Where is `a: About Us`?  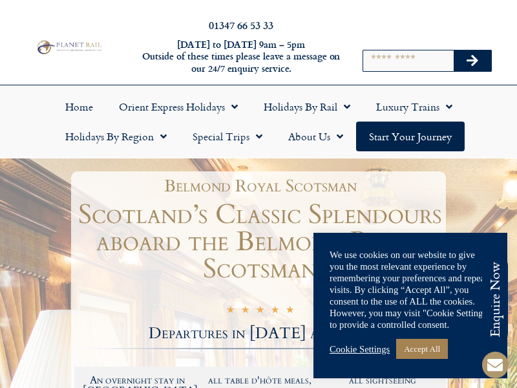 a: About Us is located at coordinates (316, 136).